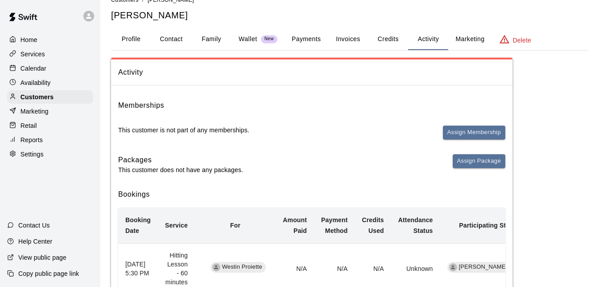 This screenshot has width=599, height=287. Describe the element at coordinates (312, 194) in the screenshot. I see `h6: Bookings` at that location.